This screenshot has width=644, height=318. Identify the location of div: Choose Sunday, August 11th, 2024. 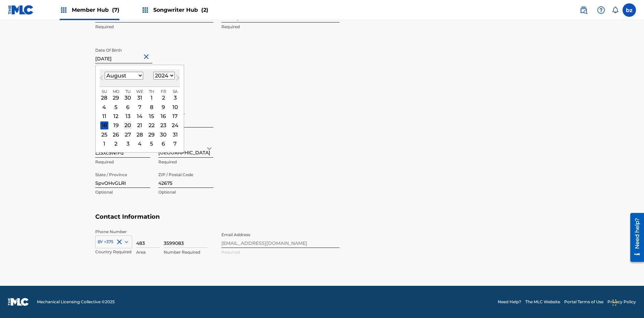
(104, 116).